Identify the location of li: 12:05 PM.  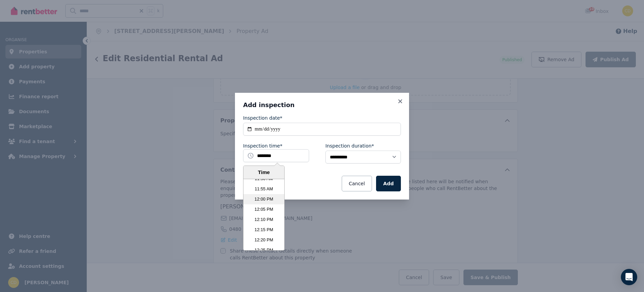
(264, 209).